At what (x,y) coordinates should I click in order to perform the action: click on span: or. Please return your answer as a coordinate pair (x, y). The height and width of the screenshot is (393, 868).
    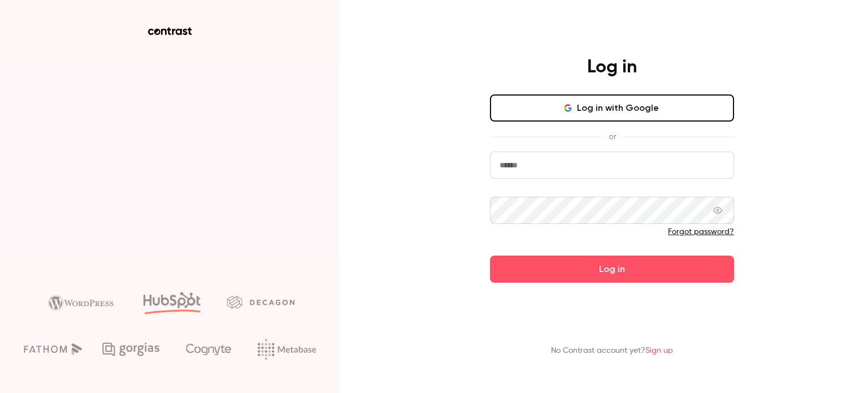
    Looking at the image, I should click on (612, 136).